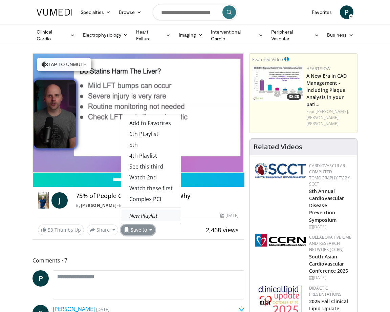 The image size is (390, 312). I want to click on button: Share, so click(102, 230).